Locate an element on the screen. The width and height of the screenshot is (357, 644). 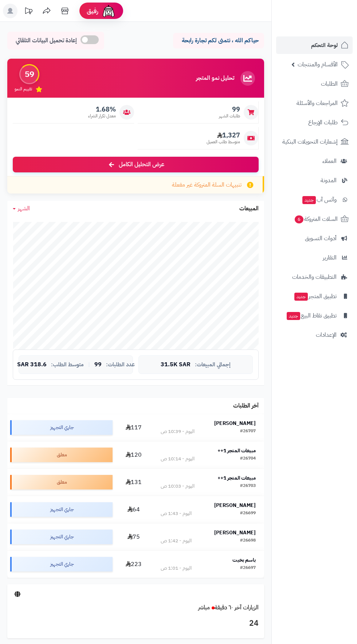
strong: باسم بخيت is located at coordinates (244, 560).